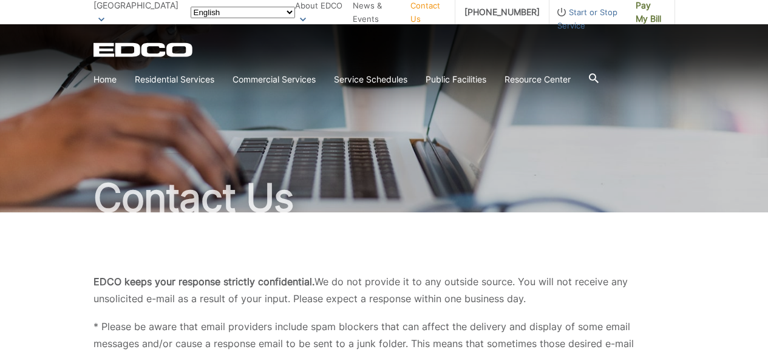 Image resolution: width=768 pixels, height=355 pixels. I want to click on select: Select a language, so click(243, 12).